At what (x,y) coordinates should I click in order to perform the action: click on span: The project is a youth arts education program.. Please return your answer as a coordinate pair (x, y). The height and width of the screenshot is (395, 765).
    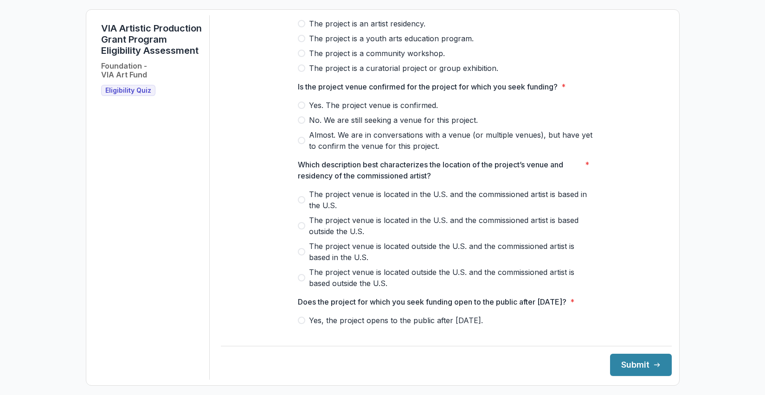
    Looking at the image, I should click on (391, 39).